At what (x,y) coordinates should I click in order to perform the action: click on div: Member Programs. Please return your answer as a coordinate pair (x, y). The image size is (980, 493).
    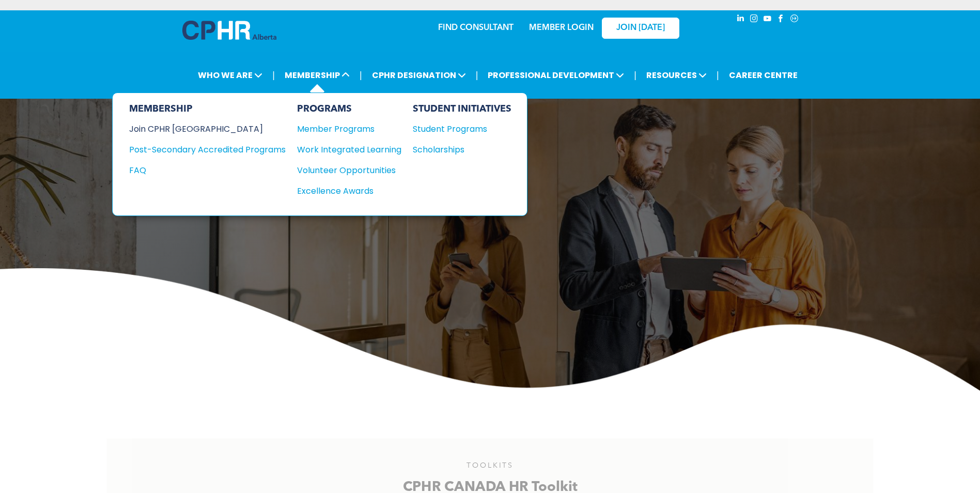
    Looking at the image, I should click on (344, 129).